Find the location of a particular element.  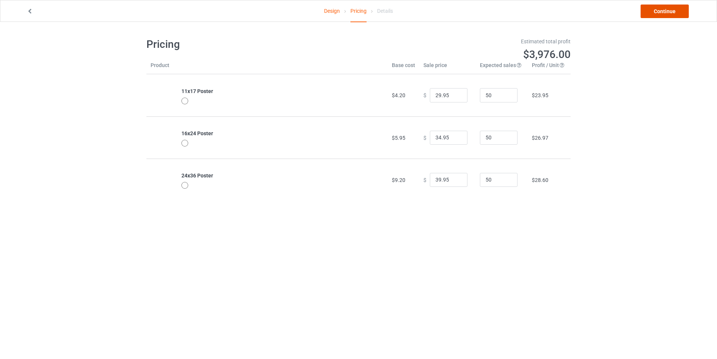

div: Details is located at coordinates (385, 11).